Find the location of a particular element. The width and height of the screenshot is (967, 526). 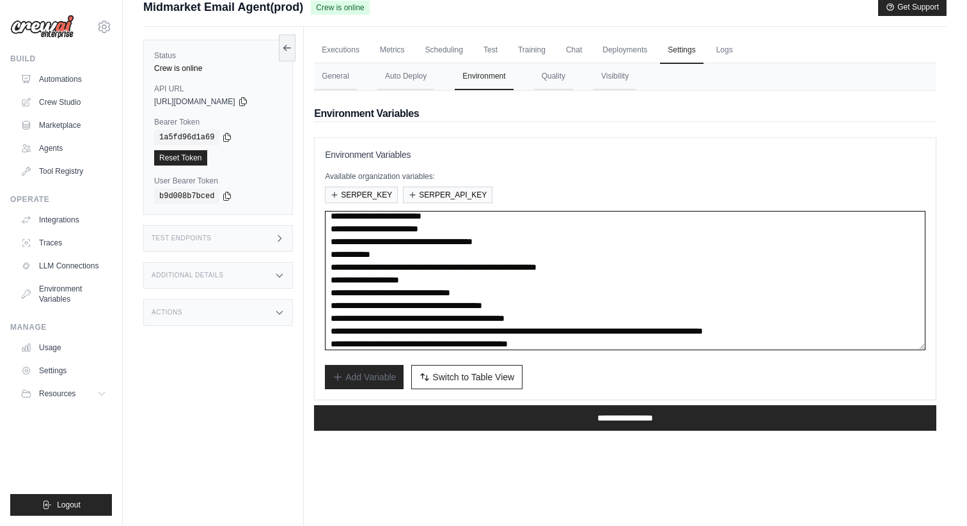

a: Traces is located at coordinates (63, 243).